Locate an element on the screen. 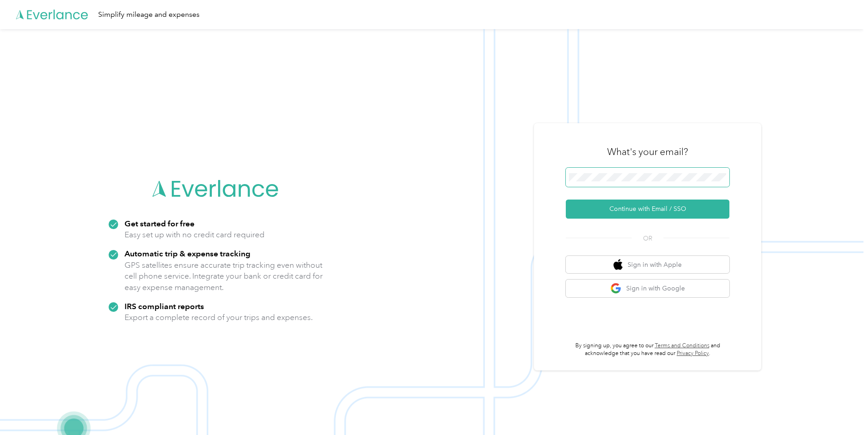  p: Easy set up with no credit card required is located at coordinates (194, 234).